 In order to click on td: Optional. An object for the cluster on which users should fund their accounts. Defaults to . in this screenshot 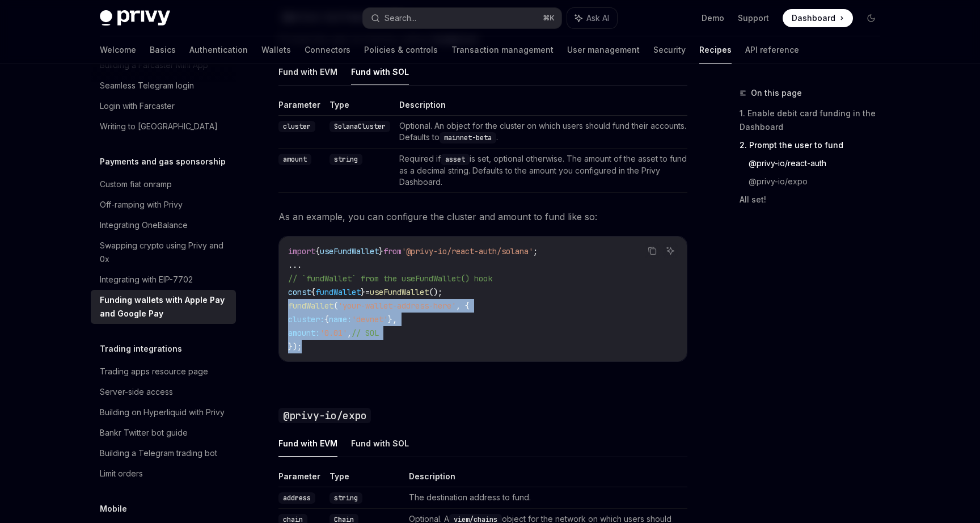, I will do `click(541, 132)`.